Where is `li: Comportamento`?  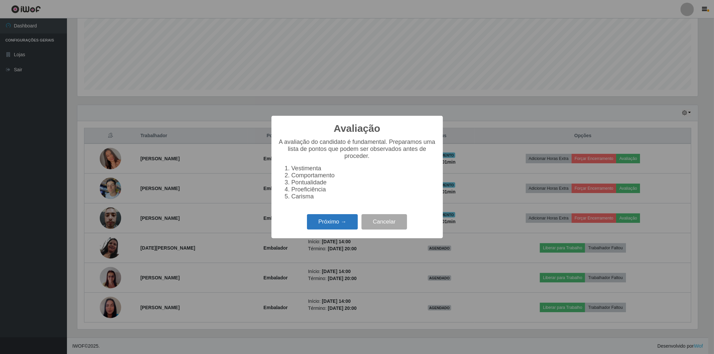
li: Comportamento is located at coordinates (364, 175).